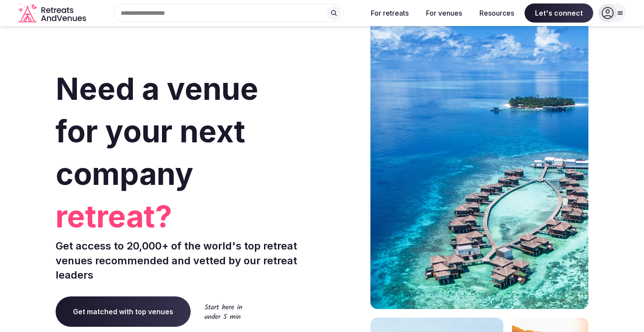 The width and height of the screenshot is (644, 332). Describe the element at coordinates (157, 131) in the screenshot. I see `span: Need a venue for your next company` at that location.